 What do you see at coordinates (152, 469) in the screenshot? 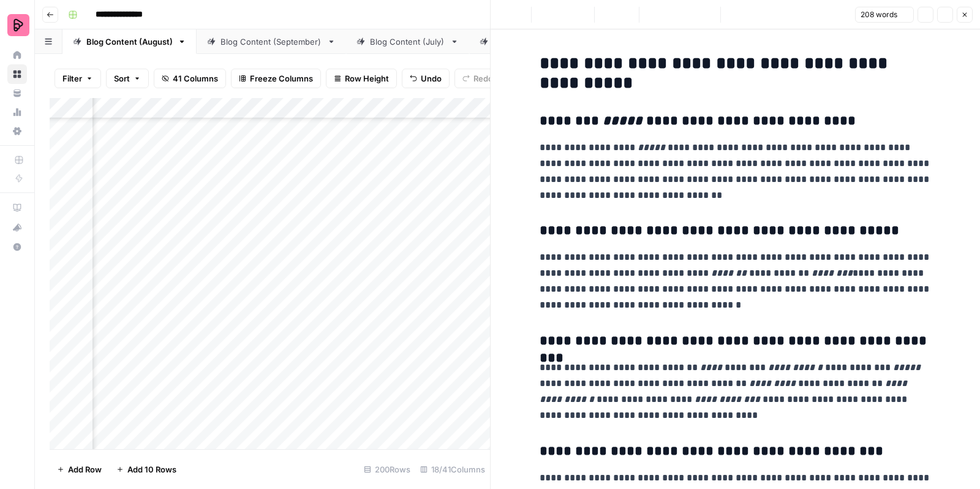
I see `span: Add 10 Rows` at bounding box center [152, 469].